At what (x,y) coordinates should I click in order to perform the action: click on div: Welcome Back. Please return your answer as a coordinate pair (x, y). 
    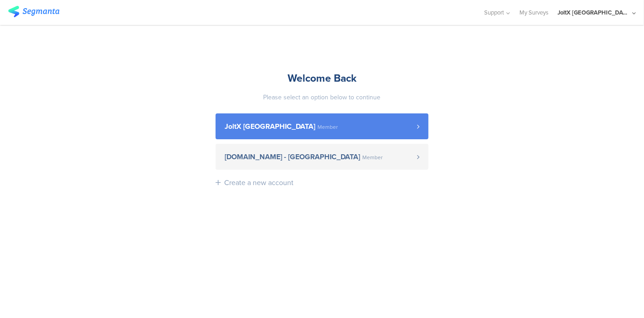
    Looking at the image, I should click on (322, 78).